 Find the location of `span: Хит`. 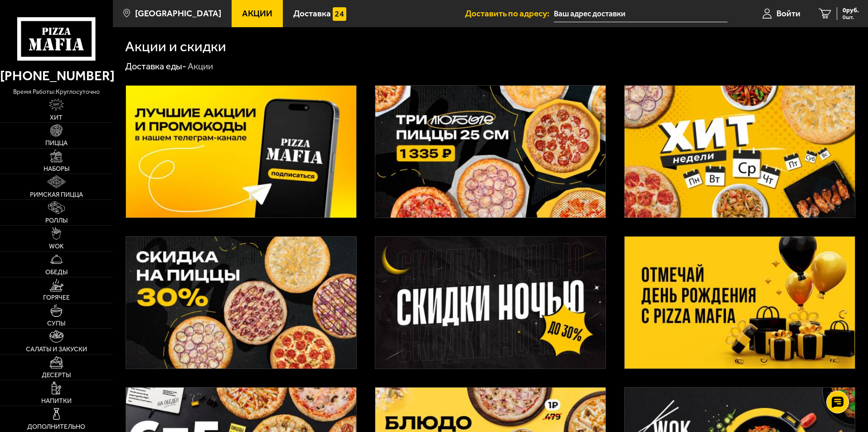

span: Хит is located at coordinates (56, 118).